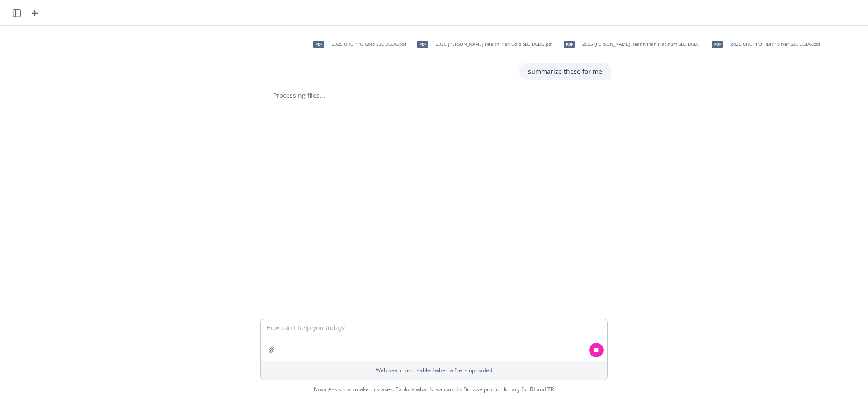 This screenshot has width=868, height=399. I want to click on p: summarize these for me, so click(565, 71).